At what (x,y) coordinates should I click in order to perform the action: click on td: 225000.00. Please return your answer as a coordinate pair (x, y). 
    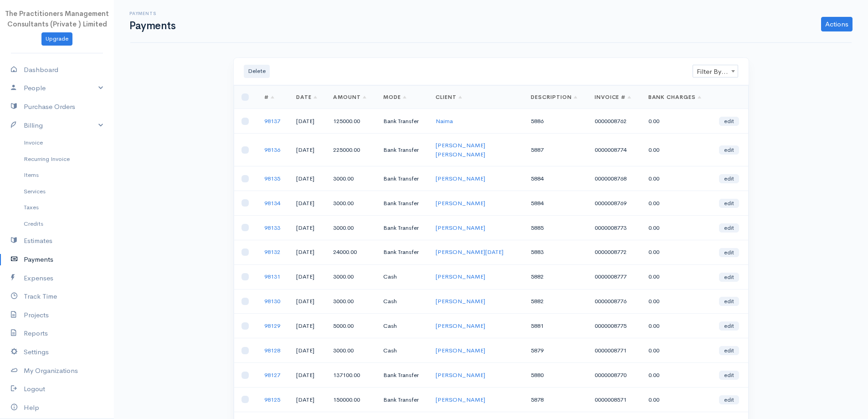
    Looking at the image, I should click on (351, 150).